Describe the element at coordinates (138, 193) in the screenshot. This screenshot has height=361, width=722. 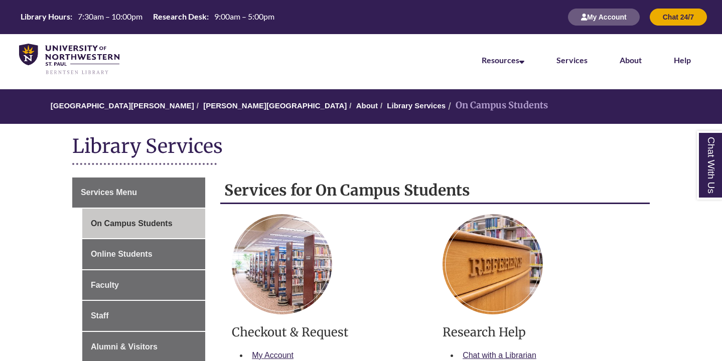
I see `a: Services Menu` at that location.